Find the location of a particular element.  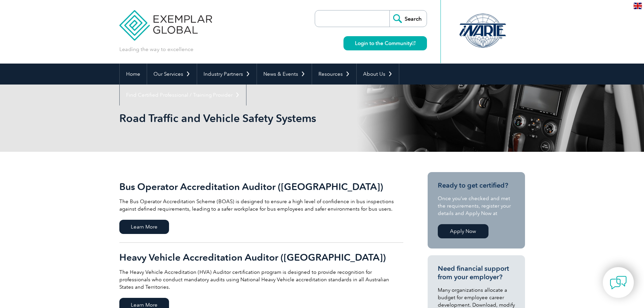

img: open_square.png is located at coordinates (413, 43).